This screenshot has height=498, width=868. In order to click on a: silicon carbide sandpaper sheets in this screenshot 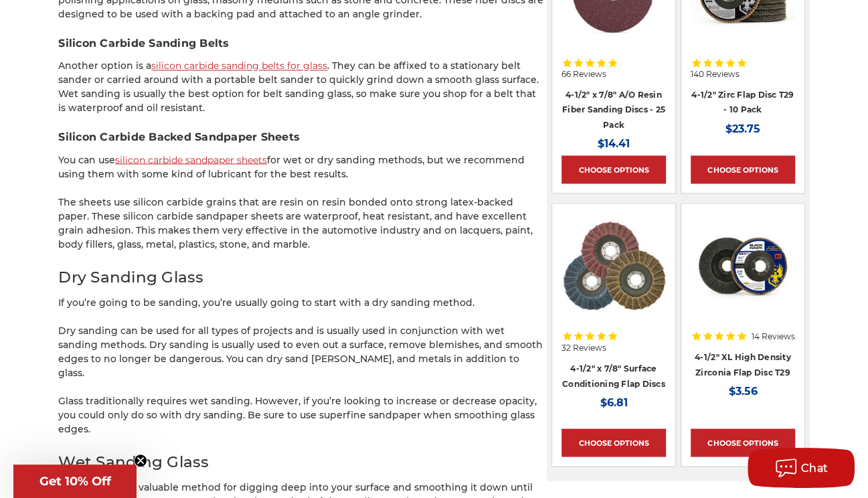, I will do `click(191, 159)`.